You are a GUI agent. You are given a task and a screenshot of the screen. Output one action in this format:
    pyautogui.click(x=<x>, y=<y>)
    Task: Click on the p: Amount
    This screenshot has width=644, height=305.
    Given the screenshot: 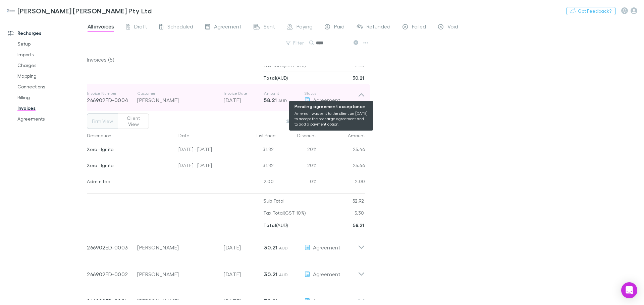 What is the action you would take?
    pyautogui.click(x=284, y=93)
    